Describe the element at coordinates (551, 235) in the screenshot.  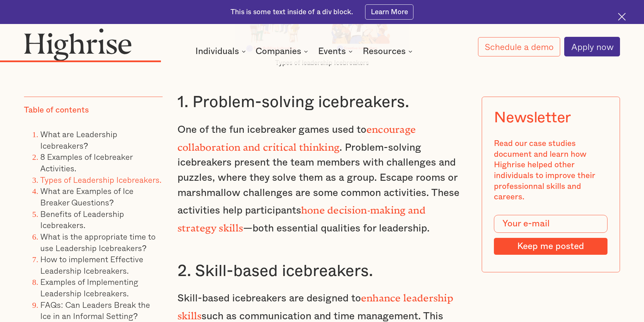
I see `form: Modal Form` at that location.